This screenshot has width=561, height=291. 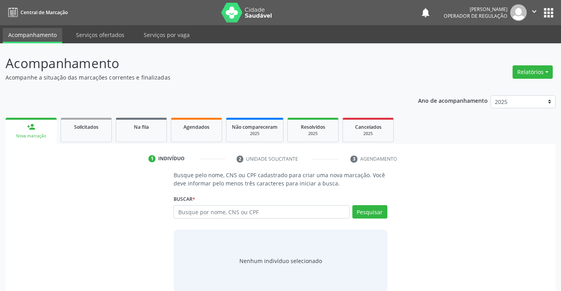 What do you see at coordinates (280, 179) in the screenshot?
I see `p: Busque pelo nome, CNS ou CPF cadastrado para criar uma nova marcação. Você deve informar pelo men...` at bounding box center [280, 179].